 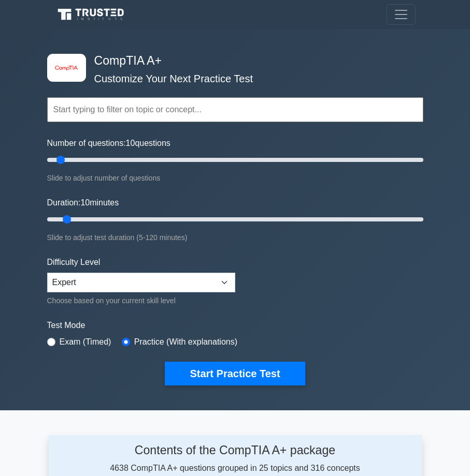 I want to click on label: Practice (With explanations), so click(x=185, y=342).